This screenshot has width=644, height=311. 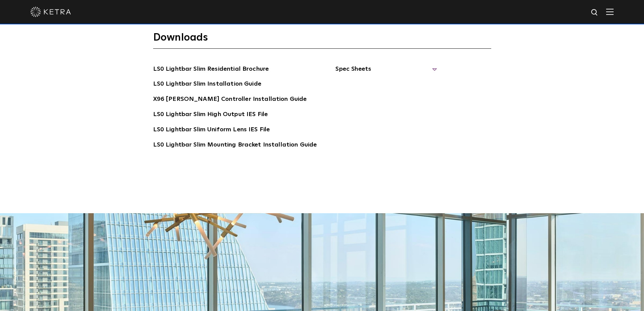 What do you see at coordinates (207, 85) in the screenshot?
I see `a: LS0 Lightbar Slim Installation Guide` at bounding box center [207, 85].